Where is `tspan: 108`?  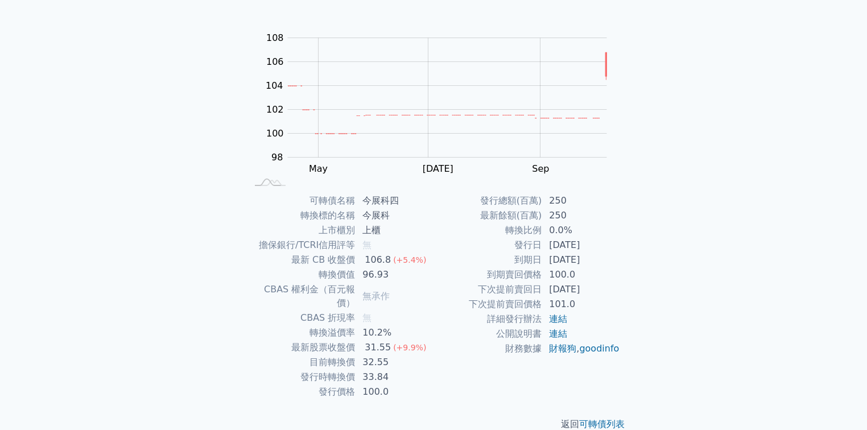
tspan: 108 is located at coordinates (275, 38).